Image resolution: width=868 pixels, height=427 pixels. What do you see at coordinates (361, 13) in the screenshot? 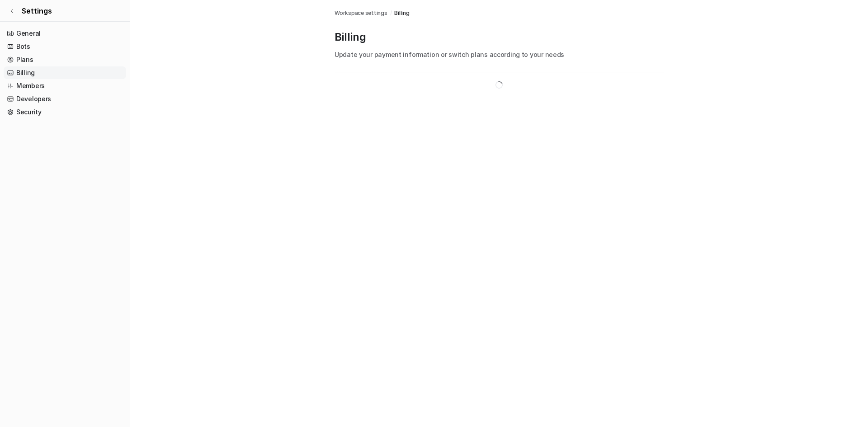
I see `a: Workspace settings` at bounding box center [361, 13].